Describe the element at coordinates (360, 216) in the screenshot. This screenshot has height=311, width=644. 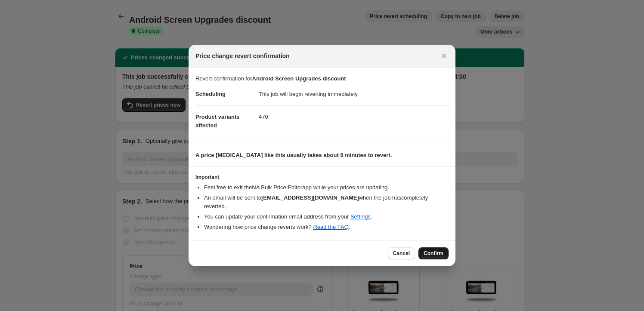
I see `a: Settings` at that location.